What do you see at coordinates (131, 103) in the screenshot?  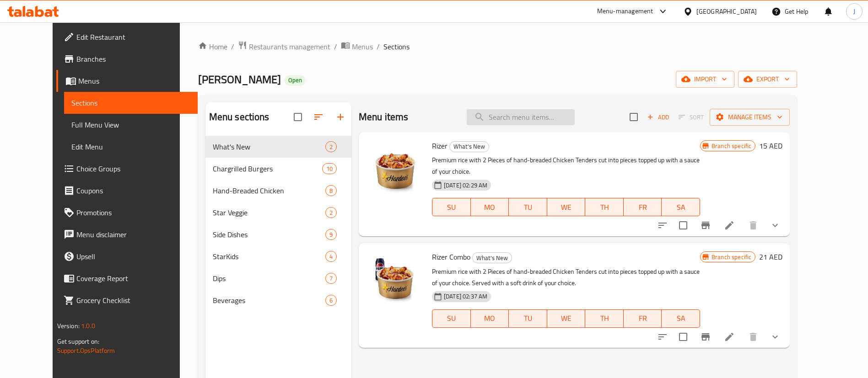 I see `a: Sections` at bounding box center [131, 103].